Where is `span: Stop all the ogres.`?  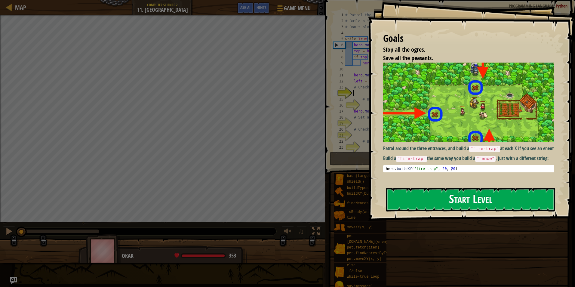 span: Stop all the ogres. is located at coordinates (404, 49).